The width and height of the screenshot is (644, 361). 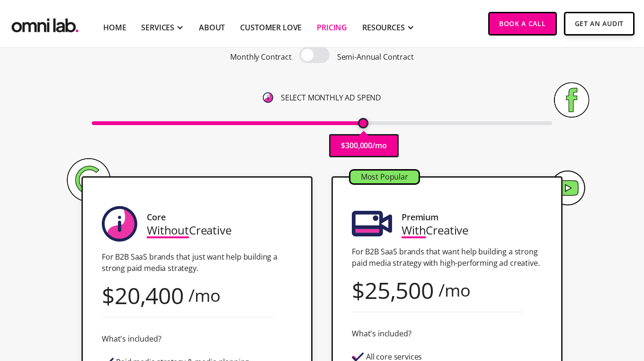 What do you see at coordinates (523, 24) in the screenshot?
I see `a: Book a Call` at bounding box center [523, 24].